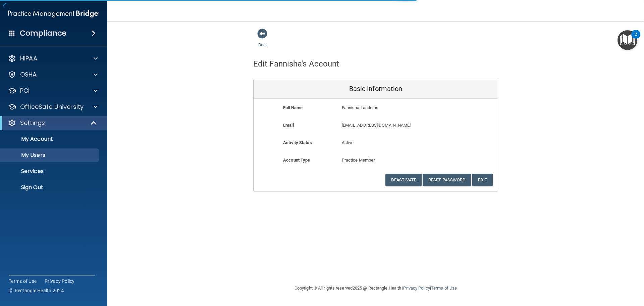  Describe the element at coordinates (376, 160) in the screenshot. I see `p: Practice Member` at that location.